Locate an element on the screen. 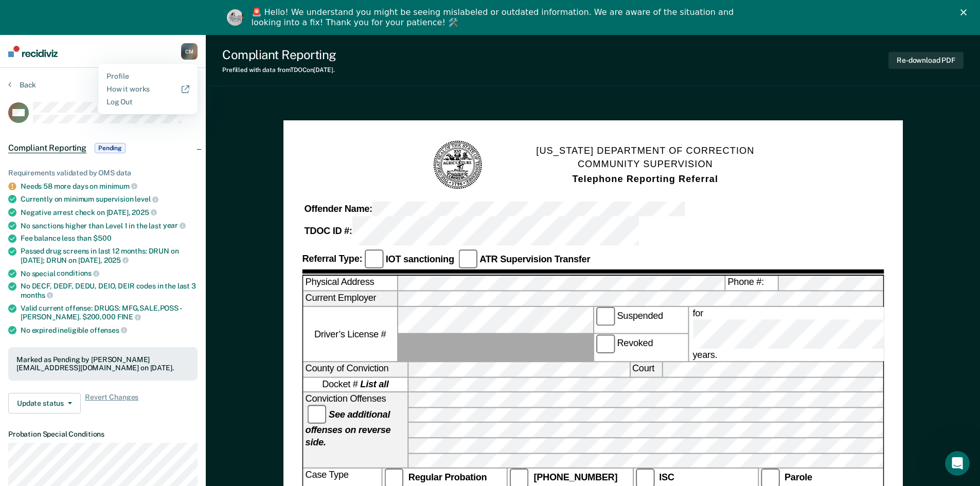 The width and height of the screenshot is (980, 486). input: Revoked is located at coordinates (605, 343).